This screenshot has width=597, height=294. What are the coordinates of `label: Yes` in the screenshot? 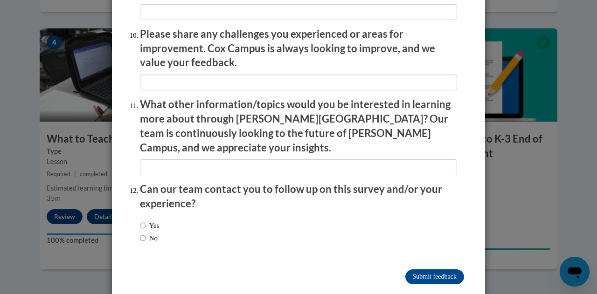 It's located at (149, 226).